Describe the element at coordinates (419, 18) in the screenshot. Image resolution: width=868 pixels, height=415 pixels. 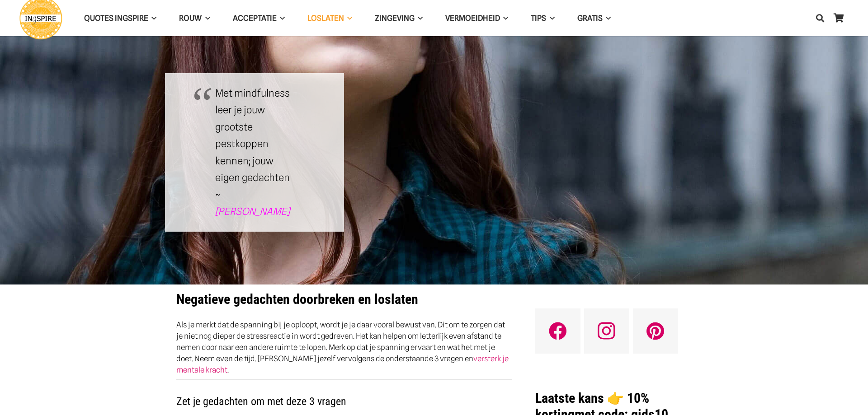
I see `span: Zingeving Menu` at that location.